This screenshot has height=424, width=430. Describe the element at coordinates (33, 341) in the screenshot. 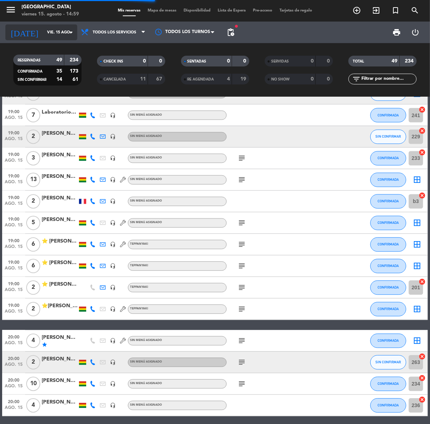

I see `span: 4` at that location.